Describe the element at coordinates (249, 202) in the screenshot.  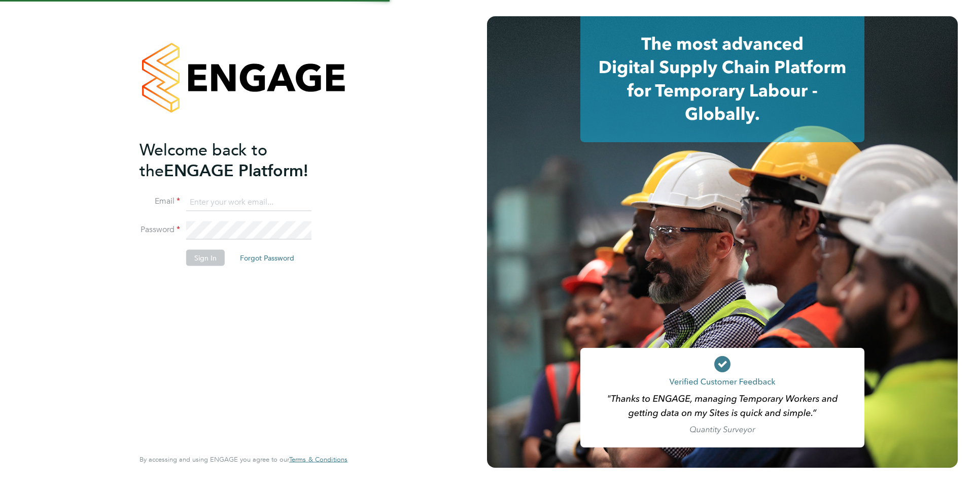
I see `input: Enter your work email...` at that location.